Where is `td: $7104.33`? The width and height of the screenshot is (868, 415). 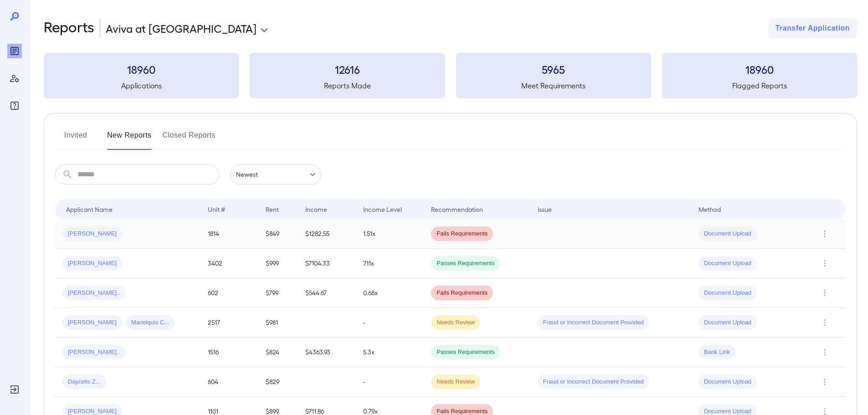
td: $7104.33 is located at coordinates (327, 263).